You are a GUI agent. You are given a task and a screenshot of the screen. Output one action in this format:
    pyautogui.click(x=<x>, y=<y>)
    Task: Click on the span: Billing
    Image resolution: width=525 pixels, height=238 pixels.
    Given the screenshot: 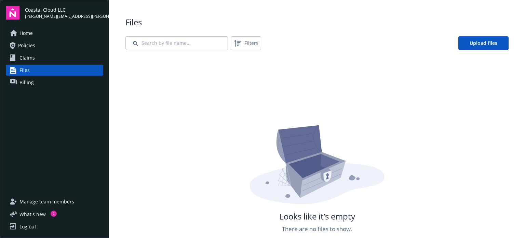 What is the action you would take?
    pyautogui.click(x=27, y=82)
    